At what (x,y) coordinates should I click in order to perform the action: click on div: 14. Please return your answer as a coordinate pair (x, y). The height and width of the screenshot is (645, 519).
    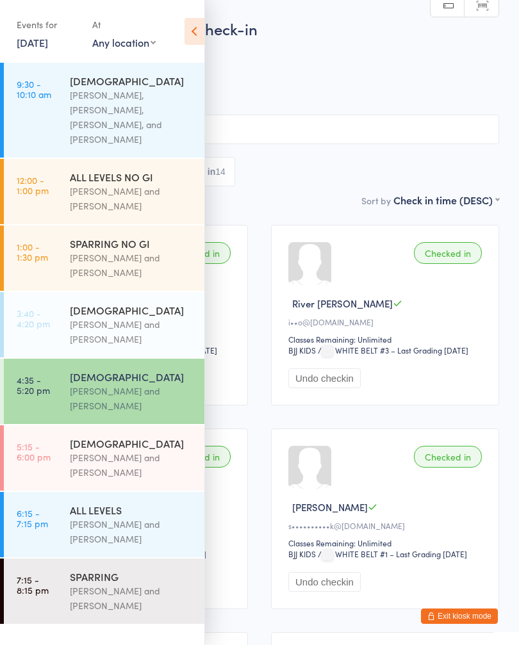
    Looking at the image, I should click on (220, 172).